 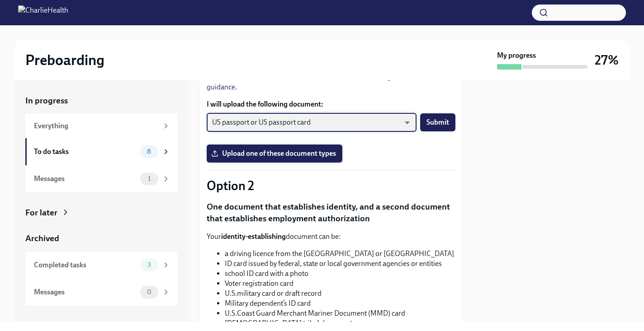 What do you see at coordinates (274, 153) in the screenshot?
I see `label: Upload one of these document types` at bounding box center [274, 153].